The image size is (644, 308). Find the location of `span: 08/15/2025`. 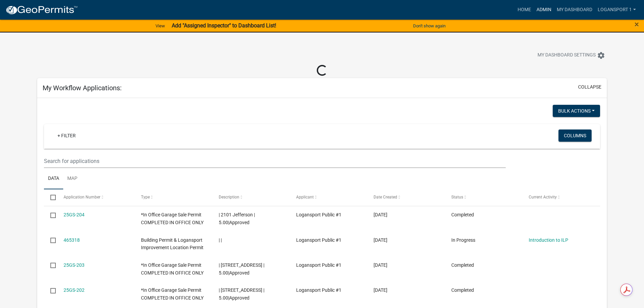

span: 08/15/2025 is located at coordinates (380, 290).